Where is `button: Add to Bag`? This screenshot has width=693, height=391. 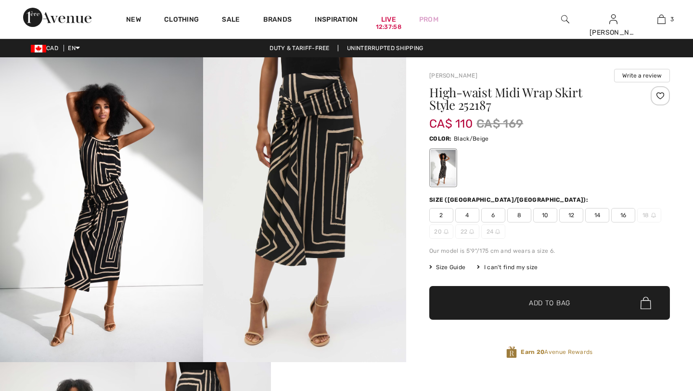 button: Add to Bag is located at coordinates (550, 303).